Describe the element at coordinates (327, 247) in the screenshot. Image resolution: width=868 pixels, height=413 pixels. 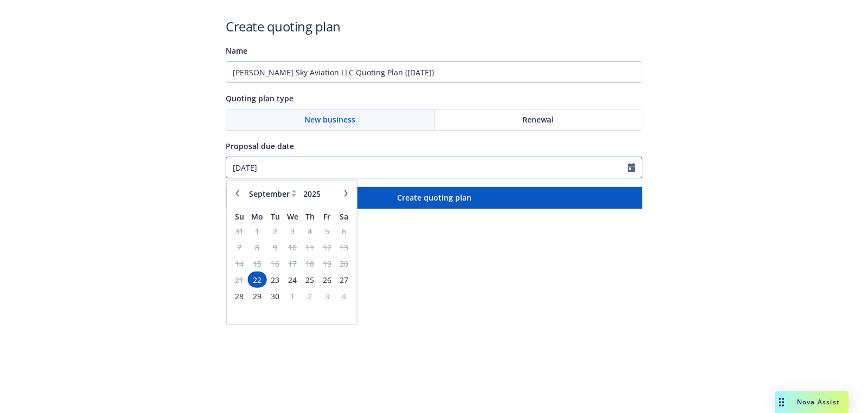
I see `span: 12` at that location.